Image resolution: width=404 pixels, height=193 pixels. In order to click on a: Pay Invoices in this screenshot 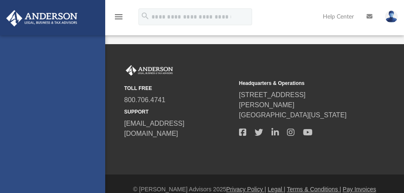, I will do `click(359, 189)`.